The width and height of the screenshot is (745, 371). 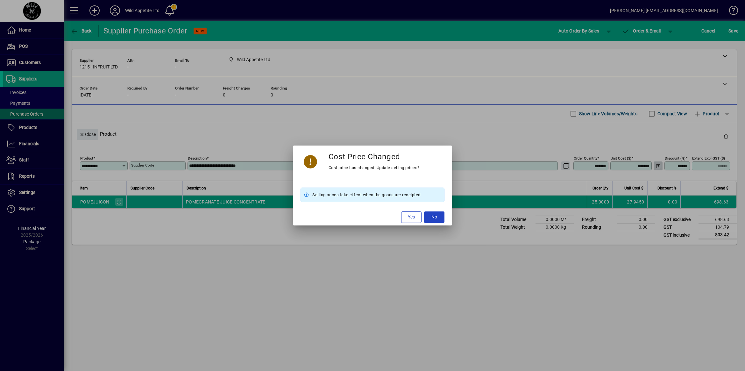 I want to click on span: No, so click(x=434, y=217).